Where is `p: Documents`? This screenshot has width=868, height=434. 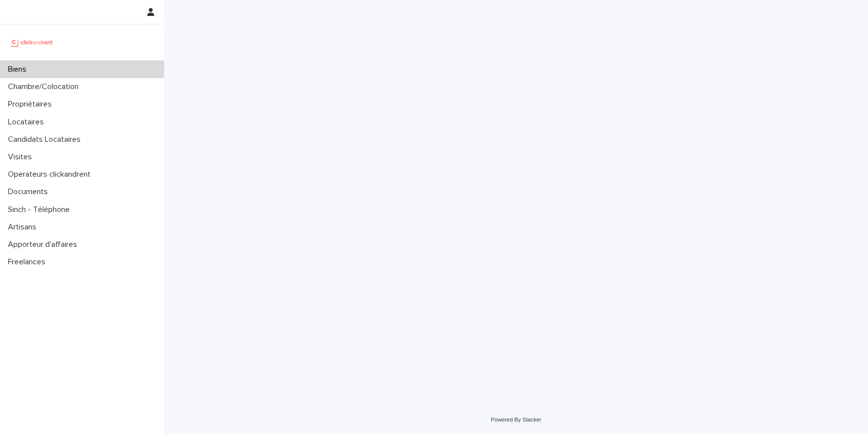 p: Documents is located at coordinates (30, 192).